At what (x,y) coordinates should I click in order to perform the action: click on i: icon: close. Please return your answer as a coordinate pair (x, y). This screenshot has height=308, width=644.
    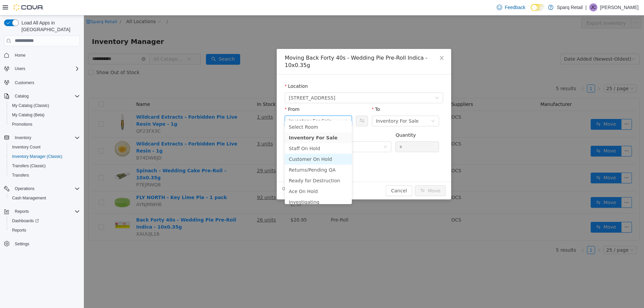
    Looking at the image, I should click on (358, 42).